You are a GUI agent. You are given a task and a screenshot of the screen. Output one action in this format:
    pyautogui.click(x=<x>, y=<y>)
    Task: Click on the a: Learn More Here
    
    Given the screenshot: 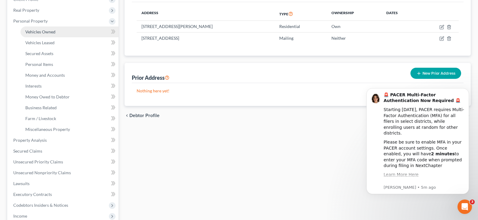 What is the action you would take?
    pyautogui.click(x=44, y=96)
    